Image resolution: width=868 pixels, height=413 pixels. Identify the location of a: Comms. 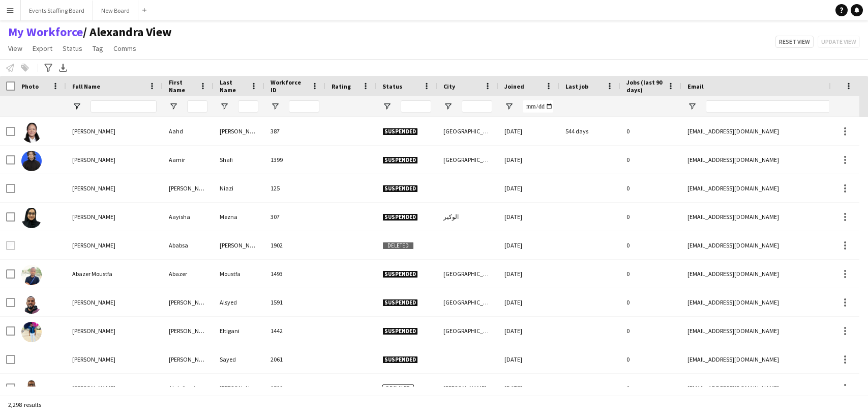
(125, 48).